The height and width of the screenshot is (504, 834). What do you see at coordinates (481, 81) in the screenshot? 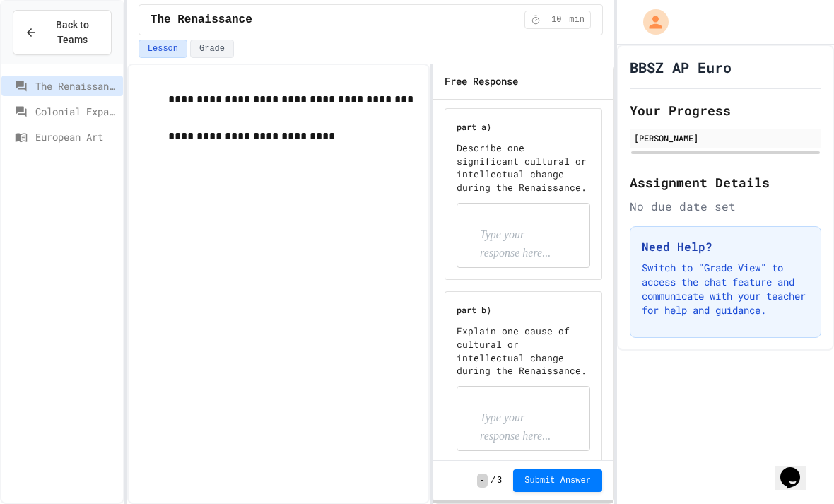
I see `h6: Free Response` at bounding box center [481, 81].